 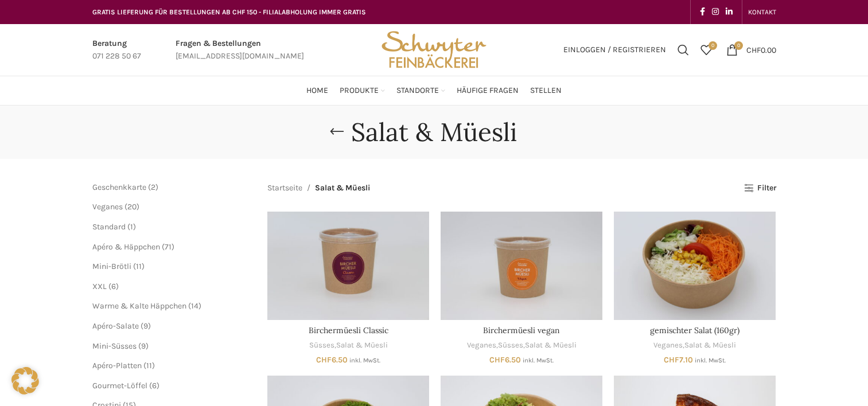 What do you see at coordinates (317, 91) in the screenshot?
I see `a: Home` at bounding box center [317, 91].